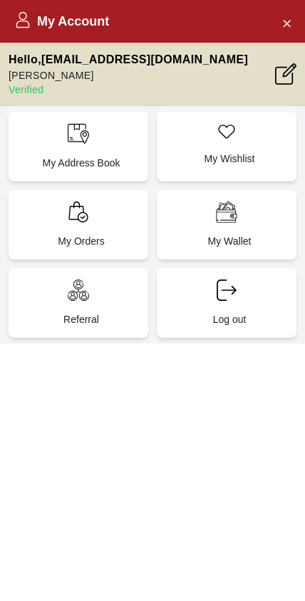 This screenshot has width=305, height=601. I want to click on p: Referral, so click(81, 319).